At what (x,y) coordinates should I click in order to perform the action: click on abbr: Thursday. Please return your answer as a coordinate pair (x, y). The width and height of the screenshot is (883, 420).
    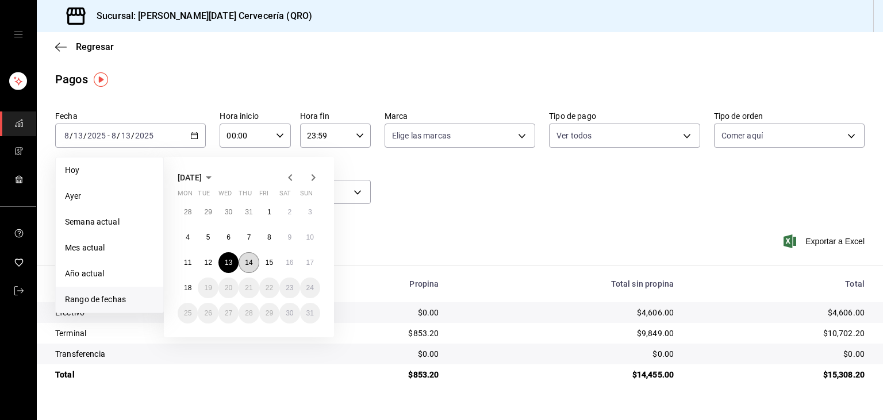
    Looking at the image, I should click on (245, 196).